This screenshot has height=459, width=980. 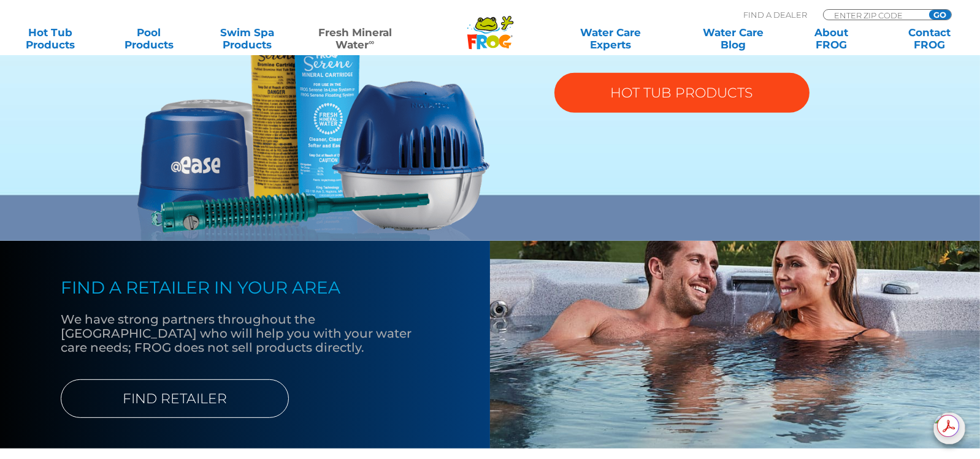 What do you see at coordinates (733, 38) in the screenshot?
I see `a: Water CareBlog` at bounding box center [733, 38].